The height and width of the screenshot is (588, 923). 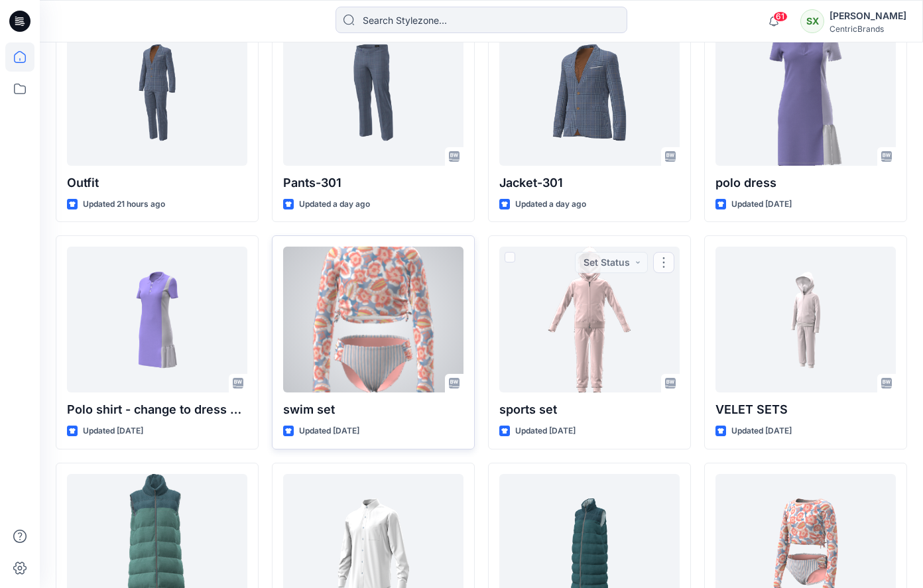 What do you see at coordinates (806, 410) in the screenshot?
I see `p: VELET SETS` at bounding box center [806, 410].